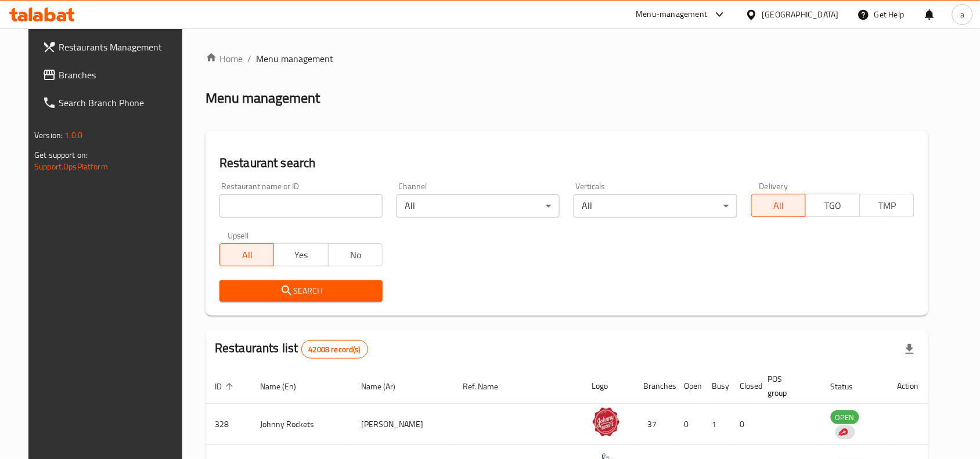 Image resolution: width=980 pixels, height=459 pixels. I want to click on span: TGO, so click(833, 206).